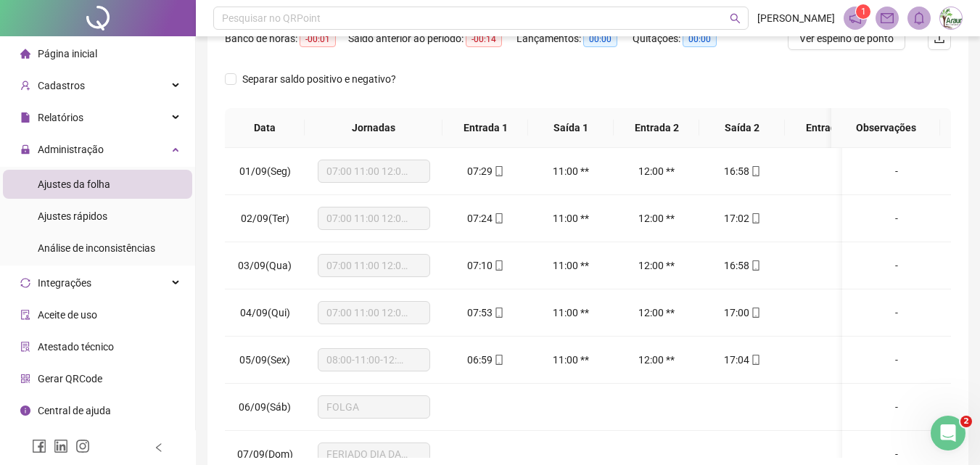 The height and width of the screenshot is (465, 980). What do you see at coordinates (373, 406) in the screenshot?
I see `span: FOLGA` at bounding box center [373, 406].